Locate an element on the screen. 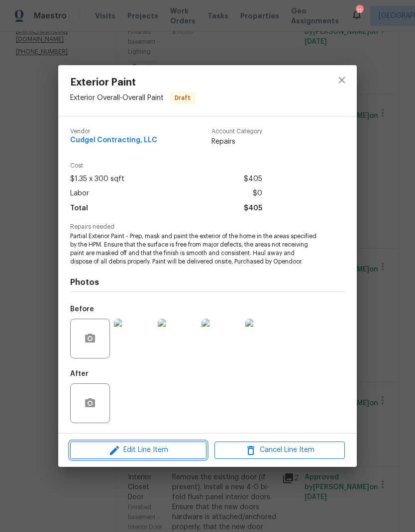 The image size is (415, 532). span: $0 is located at coordinates (257, 194).